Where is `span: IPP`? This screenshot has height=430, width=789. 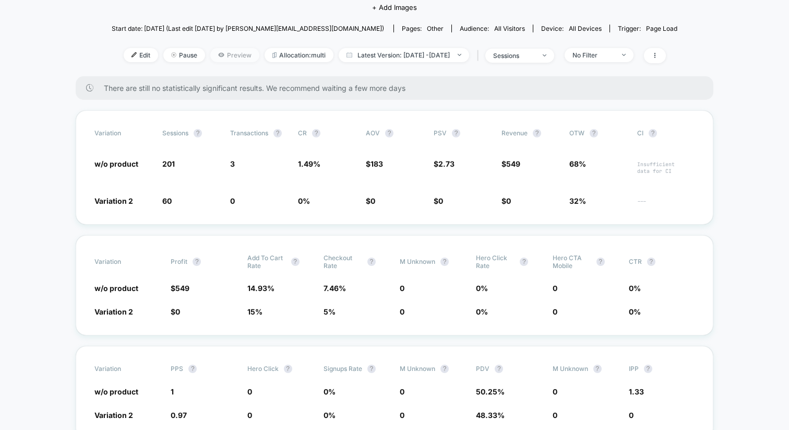 span: IPP is located at coordinates (634, 368).